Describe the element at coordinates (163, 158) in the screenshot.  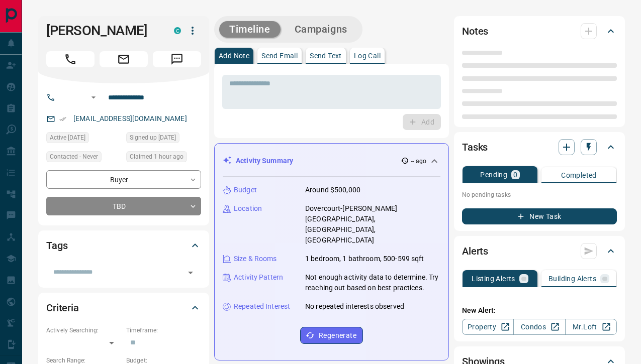
I see `div: Tue Sep 16 2025` at that location.